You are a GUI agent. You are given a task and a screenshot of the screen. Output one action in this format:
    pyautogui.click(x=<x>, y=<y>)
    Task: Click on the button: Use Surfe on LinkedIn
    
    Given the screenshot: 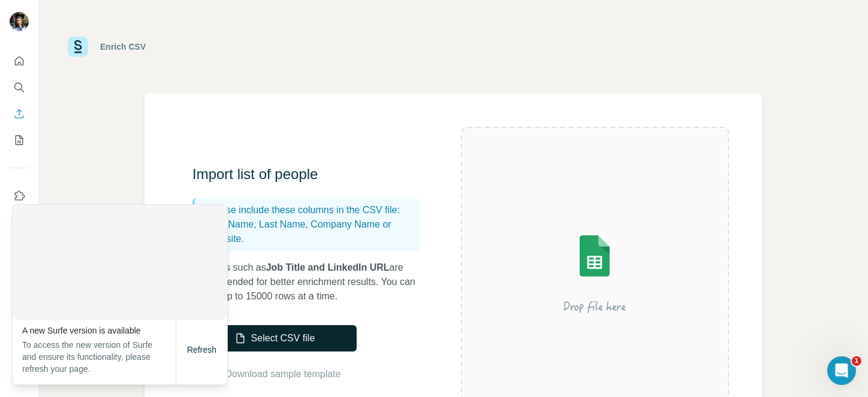 What is the action you would take?
    pyautogui.click(x=20, y=196)
    